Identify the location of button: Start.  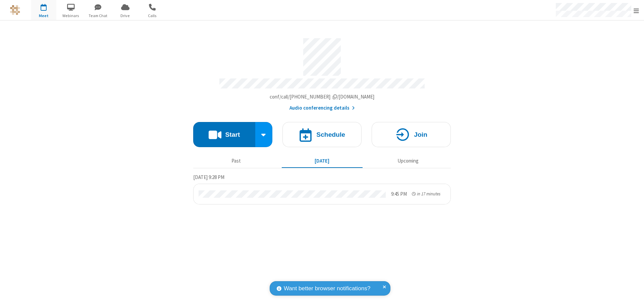
(224, 134).